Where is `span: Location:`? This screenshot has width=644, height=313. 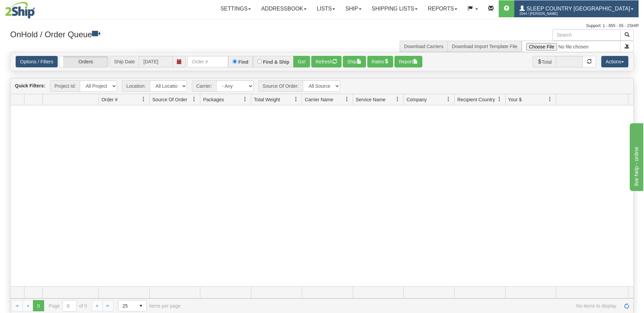
span: Location: is located at coordinates (136, 86).